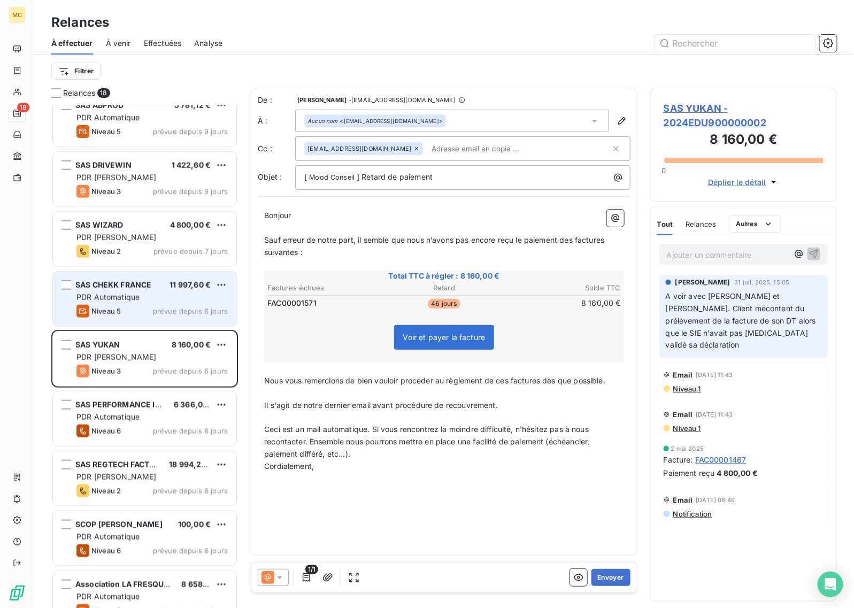 This screenshot has height=608, width=854. Describe the element at coordinates (202, 584) in the screenshot. I see `span: 8 658,00 €` at that location.